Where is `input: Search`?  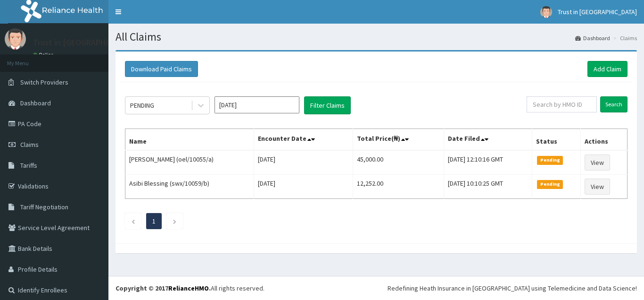 input: Search is located at coordinates (614, 104).